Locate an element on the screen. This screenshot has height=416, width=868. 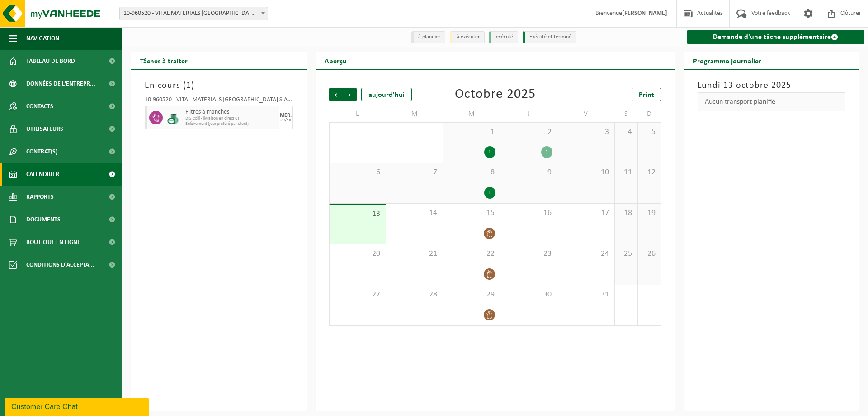
li: à exécuter is located at coordinates (467, 37).